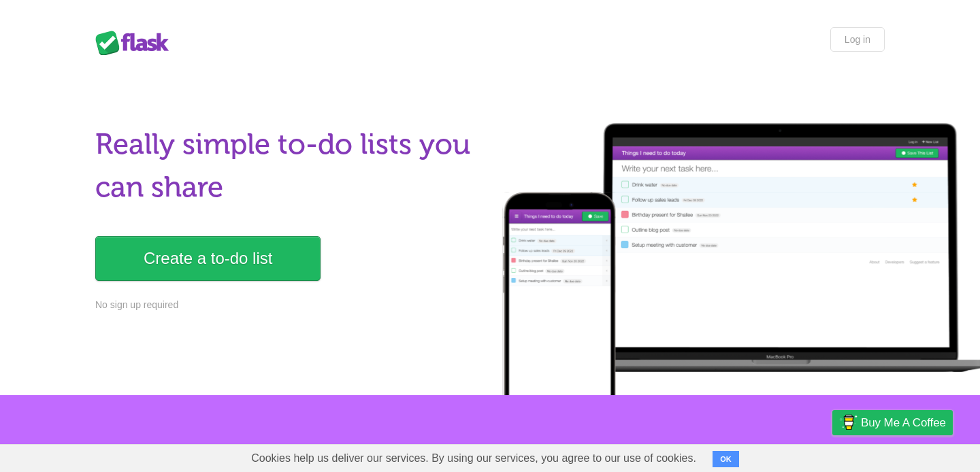  I want to click on a: Log in, so click(857, 39).